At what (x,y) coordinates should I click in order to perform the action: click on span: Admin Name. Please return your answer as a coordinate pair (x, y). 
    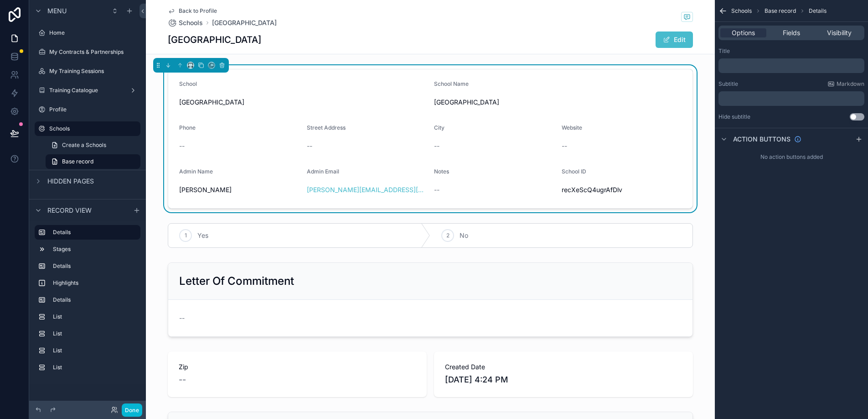
    Looking at the image, I should click on (196, 171).